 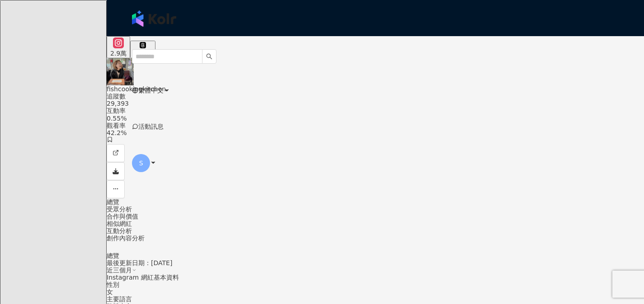 What do you see at coordinates (375, 216) in the screenshot?
I see `div: 合作與價值` at bounding box center [375, 216].